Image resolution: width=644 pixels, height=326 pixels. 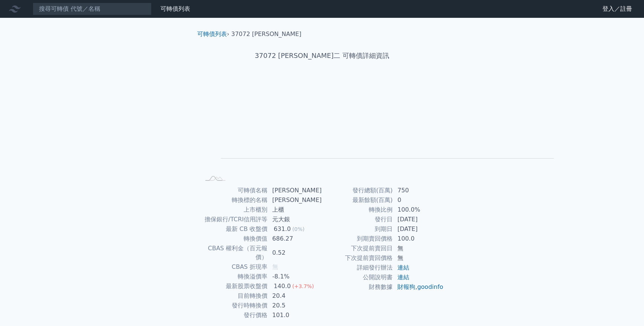 I want to click on td: 750, so click(x=418, y=190).